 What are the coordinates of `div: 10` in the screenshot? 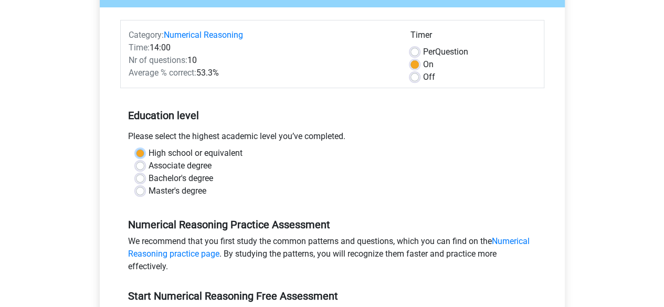 It's located at (261, 60).